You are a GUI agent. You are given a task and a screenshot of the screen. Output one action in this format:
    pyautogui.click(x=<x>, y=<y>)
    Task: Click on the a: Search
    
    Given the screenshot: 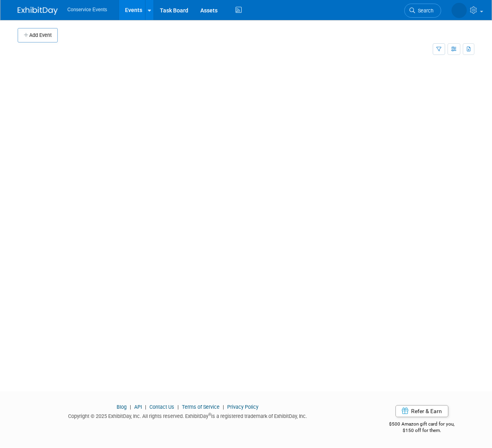 What is the action you would take?
    pyautogui.click(x=423, y=11)
    